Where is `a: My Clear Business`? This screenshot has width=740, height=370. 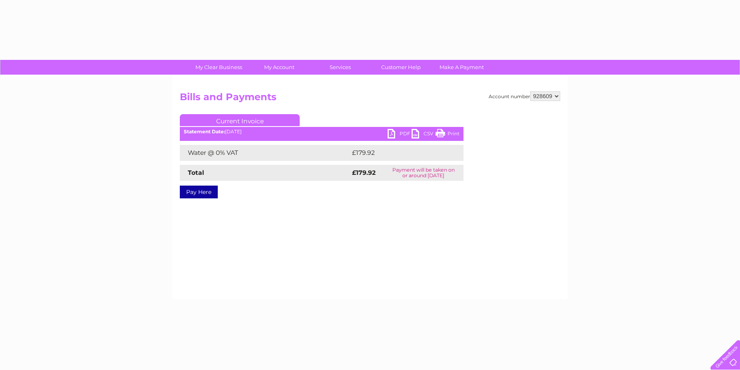
a: My Clear Business is located at coordinates (219, 67).